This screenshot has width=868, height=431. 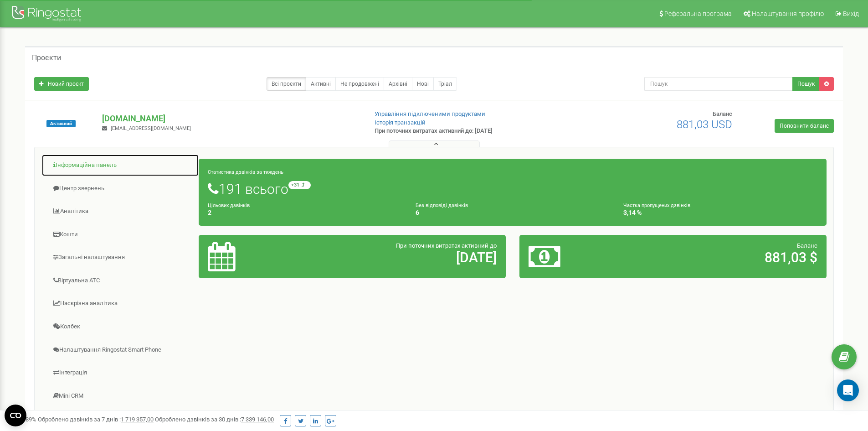 What do you see at coordinates (804, 126) in the screenshot?
I see `a: Поповнити баланс` at bounding box center [804, 126].